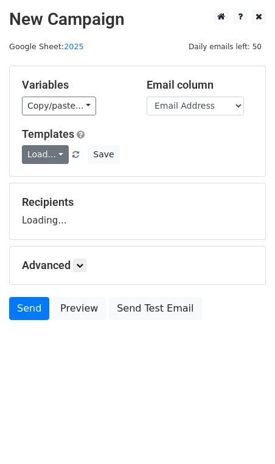  What do you see at coordinates (79, 309) in the screenshot?
I see `a: Preview` at bounding box center [79, 309].